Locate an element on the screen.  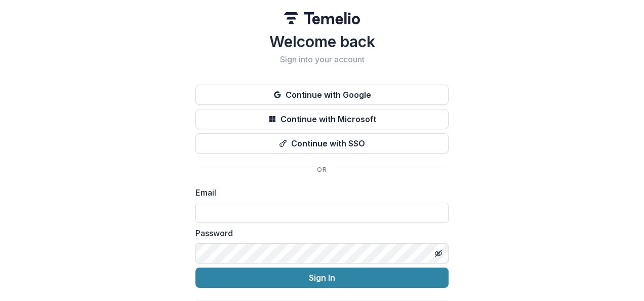
button: Continue with Google is located at coordinates (322, 95).